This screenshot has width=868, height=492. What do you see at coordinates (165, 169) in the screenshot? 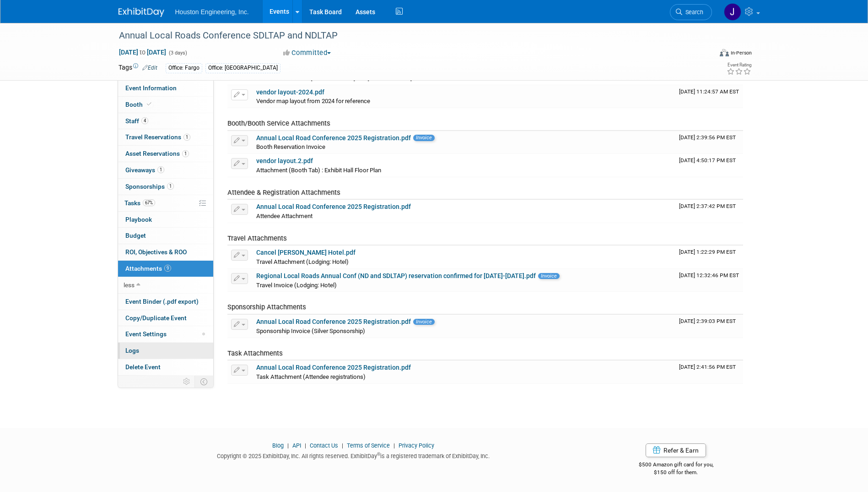
I see `a: Giveaways1` at bounding box center [165, 169].